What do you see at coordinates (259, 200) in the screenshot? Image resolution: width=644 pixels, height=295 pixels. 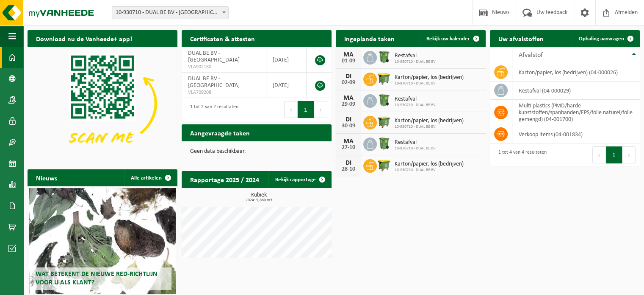 I see `span: 2024: 5,880 m3` at bounding box center [259, 200].